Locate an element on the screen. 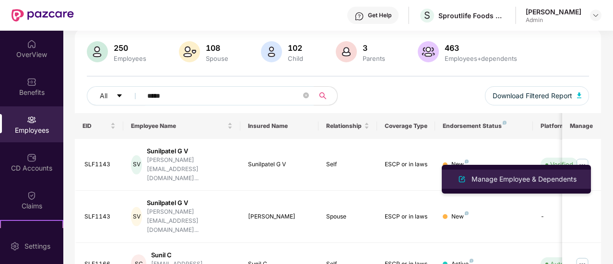 The width and height of the screenshot is (613, 264). div: 463 is located at coordinates (480, 48).